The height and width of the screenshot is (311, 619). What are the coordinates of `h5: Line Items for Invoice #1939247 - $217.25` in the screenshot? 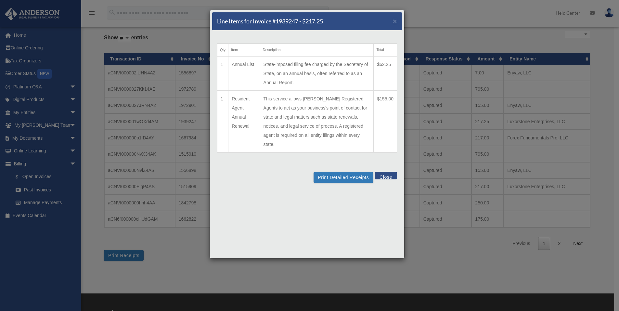 It's located at (270, 21).